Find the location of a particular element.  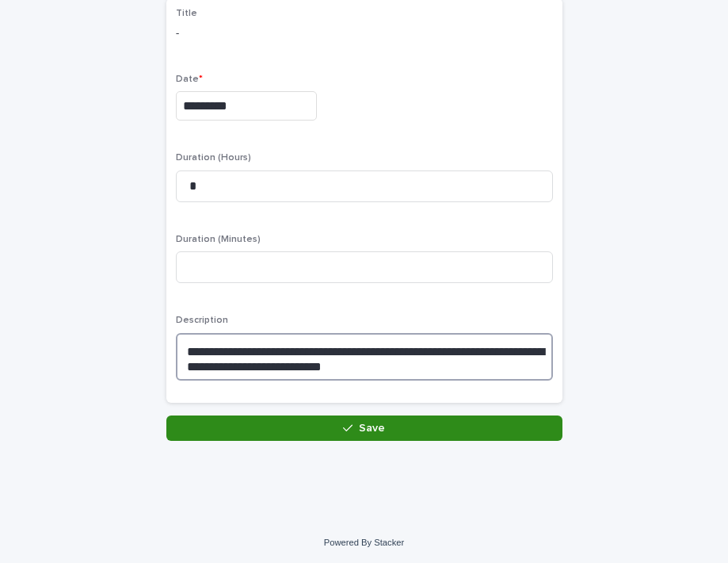

span: Description is located at coordinates (202, 320).